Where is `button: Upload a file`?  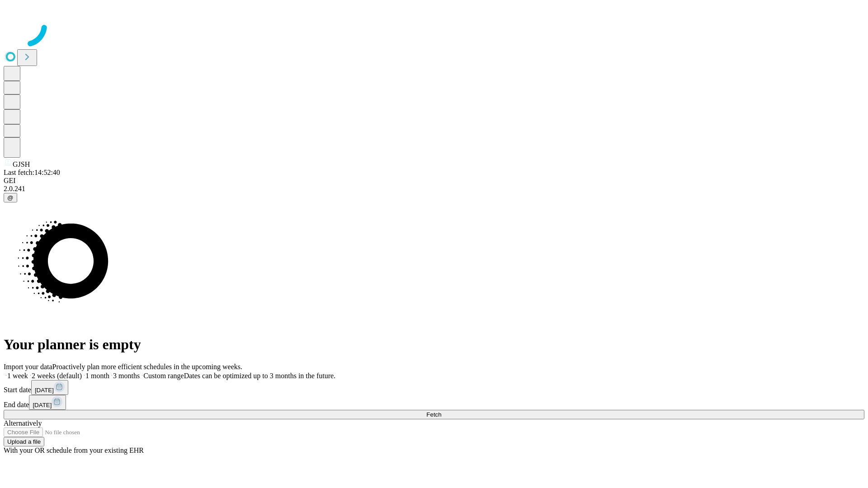
button: Upload a file is located at coordinates (24, 442).